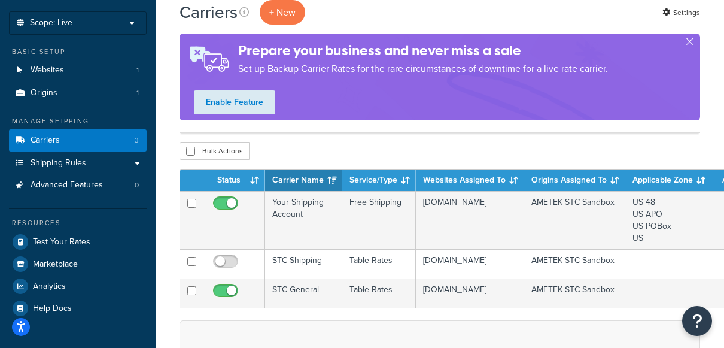 This screenshot has width=724, height=348. I want to click on td: US 48 US APO US POBox US, so click(668, 220).